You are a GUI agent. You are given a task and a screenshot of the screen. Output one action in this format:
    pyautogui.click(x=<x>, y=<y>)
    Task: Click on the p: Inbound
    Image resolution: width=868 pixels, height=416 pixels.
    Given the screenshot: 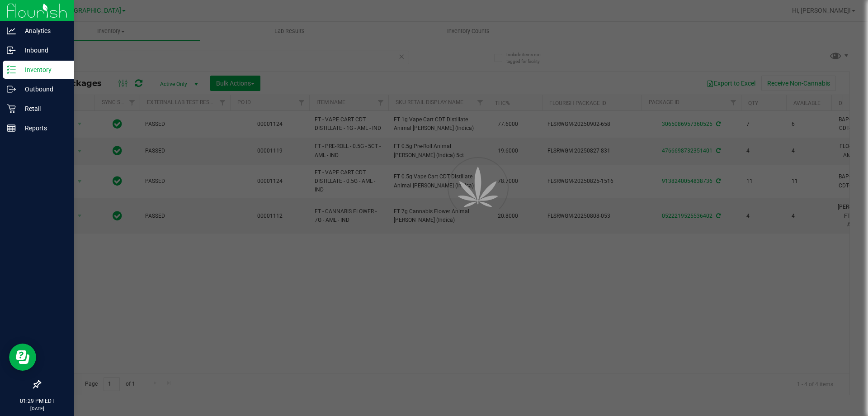 What is the action you would take?
    pyautogui.click(x=43, y=50)
    